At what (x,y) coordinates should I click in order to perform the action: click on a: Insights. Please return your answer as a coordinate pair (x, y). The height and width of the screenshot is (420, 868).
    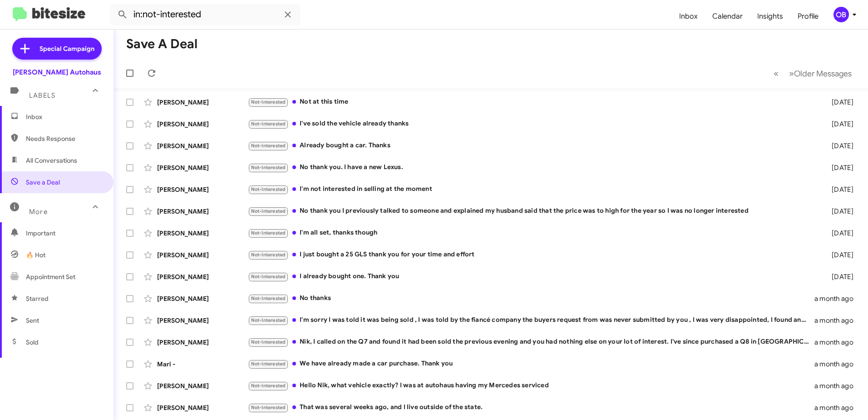
    Looking at the image, I should click on (770, 16).